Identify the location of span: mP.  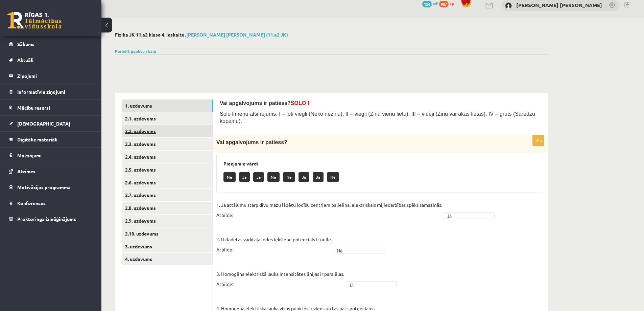
(435, 3).